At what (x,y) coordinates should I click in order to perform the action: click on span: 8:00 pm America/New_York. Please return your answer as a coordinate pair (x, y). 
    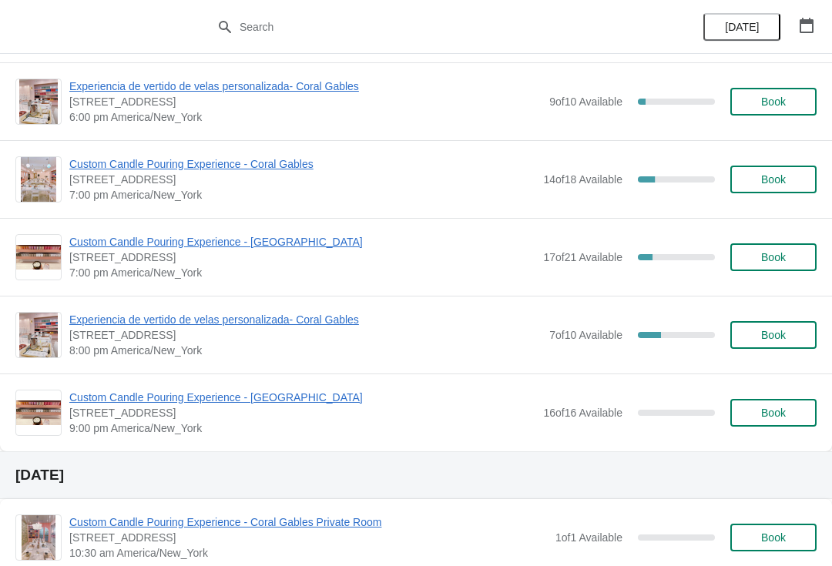
    Looking at the image, I should click on (305, 351).